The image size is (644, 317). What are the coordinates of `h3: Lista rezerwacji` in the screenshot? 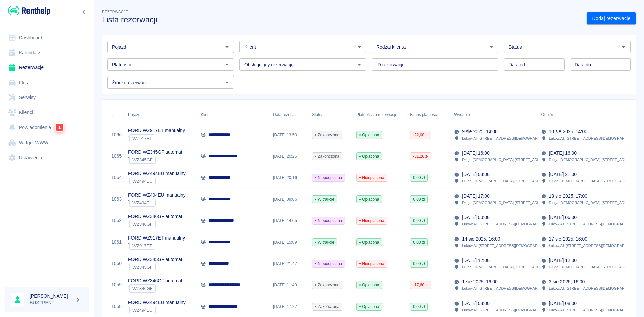 It's located at (342, 20).